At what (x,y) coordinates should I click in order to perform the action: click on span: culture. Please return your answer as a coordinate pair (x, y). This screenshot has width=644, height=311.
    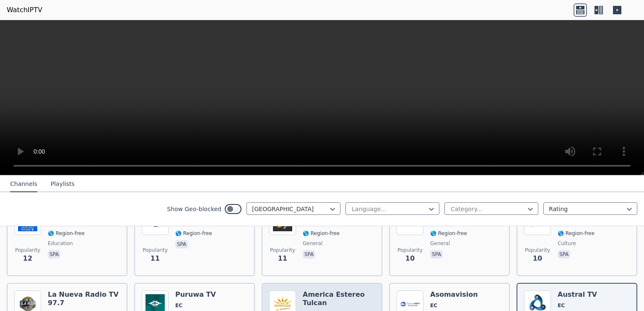
    Looking at the image, I should click on (567, 244).